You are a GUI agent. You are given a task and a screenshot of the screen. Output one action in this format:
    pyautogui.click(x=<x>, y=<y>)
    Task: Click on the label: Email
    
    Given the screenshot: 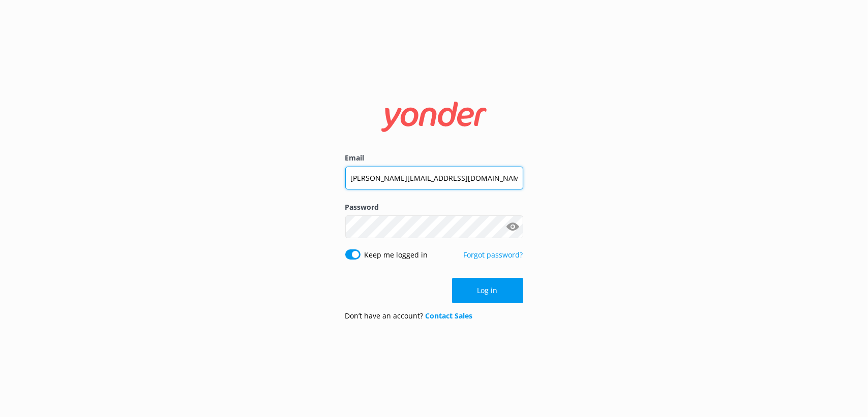 What is the action you would take?
    pyautogui.click(x=434, y=158)
    